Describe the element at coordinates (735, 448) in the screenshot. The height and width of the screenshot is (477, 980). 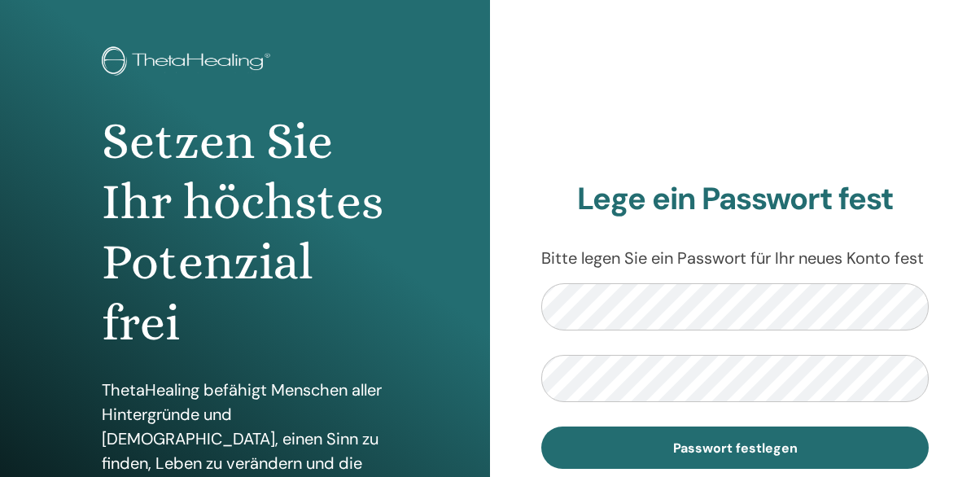
I see `span: Passwort festlegen` at that location.